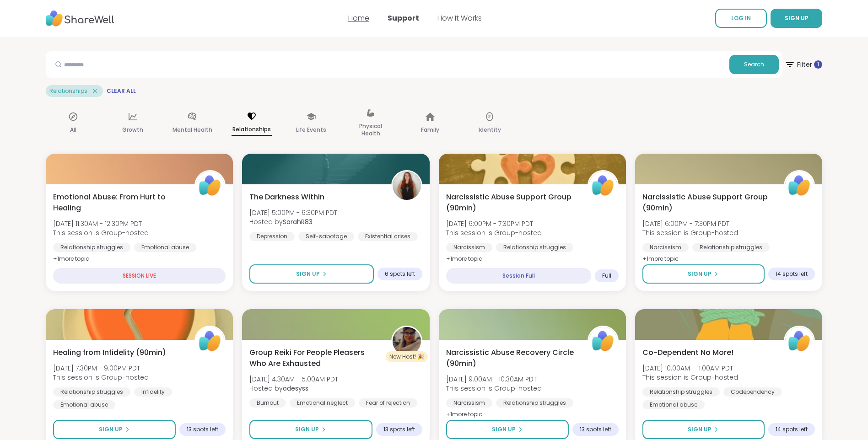 The image size is (868, 440). What do you see at coordinates (407, 357) in the screenshot?
I see `div: New Host! 🎉` at bounding box center [407, 357].